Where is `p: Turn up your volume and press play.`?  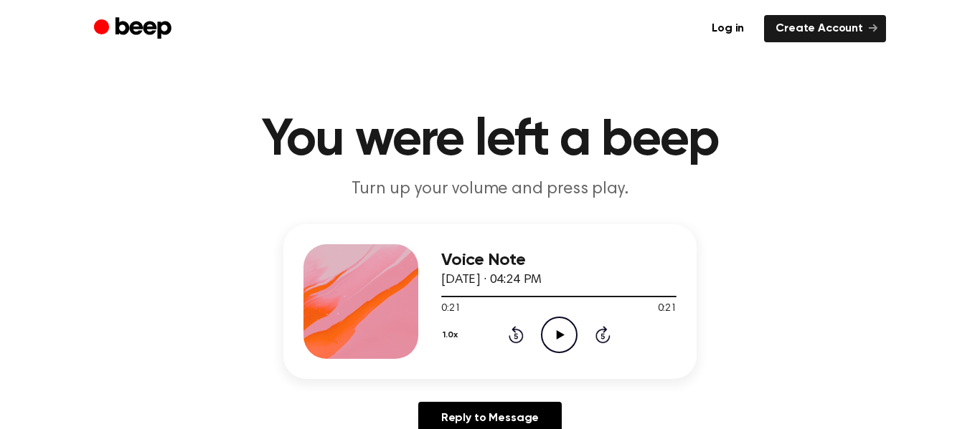 p: Turn up your volume and press play. is located at coordinates (490, 189).